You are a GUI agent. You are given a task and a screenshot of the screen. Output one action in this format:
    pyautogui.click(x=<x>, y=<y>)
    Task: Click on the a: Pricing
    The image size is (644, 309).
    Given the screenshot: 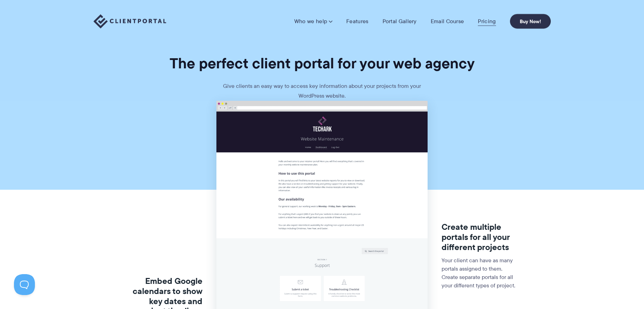 What is the action you would take?
    pyautogui.click(x=487, y=22)
    